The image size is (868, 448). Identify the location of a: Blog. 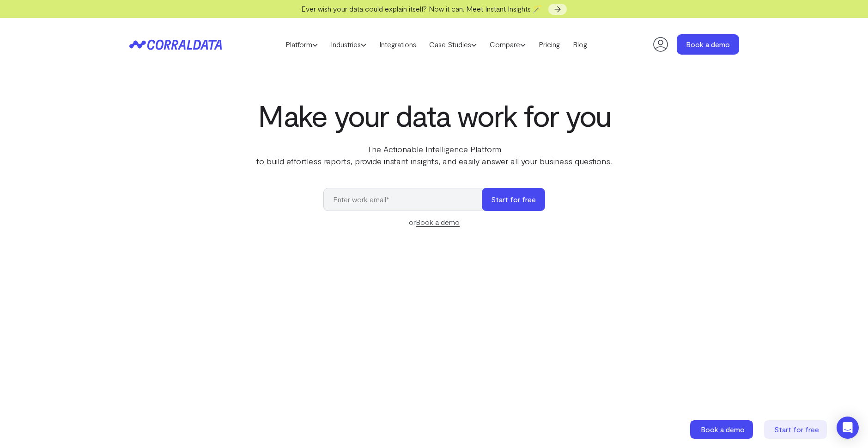
(580, 45).